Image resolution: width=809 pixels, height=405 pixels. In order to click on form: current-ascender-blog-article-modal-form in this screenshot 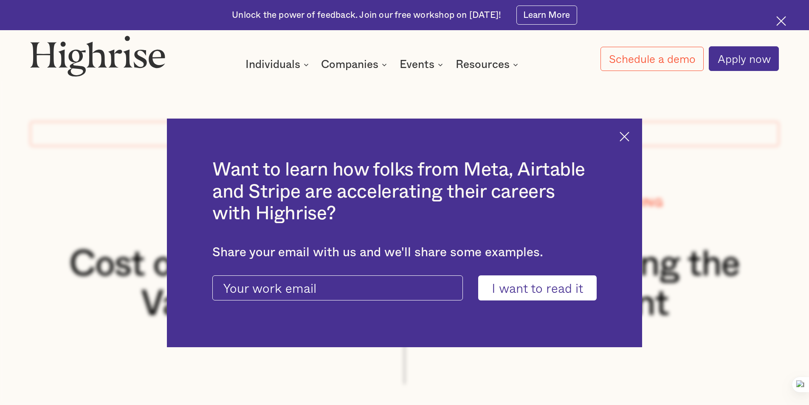, I will do `click(404, 288)`.